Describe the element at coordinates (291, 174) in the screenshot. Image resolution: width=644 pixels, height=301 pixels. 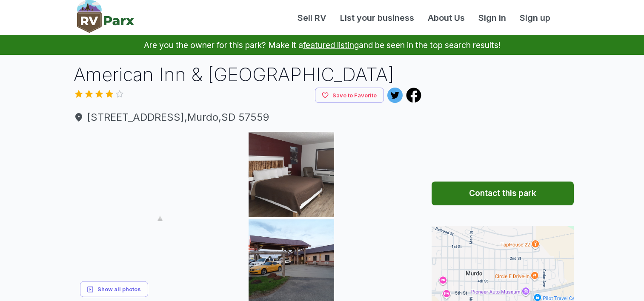
I see `img: AAcXr8rLXY1mxYTRhRDEIraRVVbBT-q5l7B2d9_UxllRCp8J0R8axdbbJHJsnWPtdtO4mN1n_Eygvv9eNFWA1QOgT6mGxEfYV...` at that location.